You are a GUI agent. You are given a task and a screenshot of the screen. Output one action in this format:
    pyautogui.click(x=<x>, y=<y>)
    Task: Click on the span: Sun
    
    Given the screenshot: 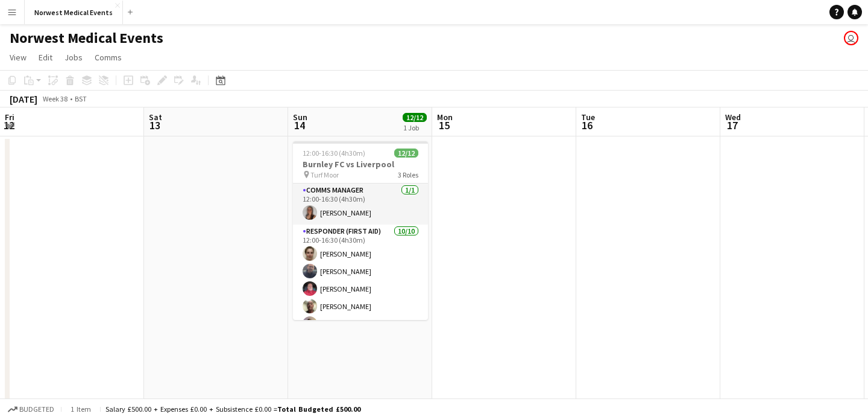 What is the action you would take?
    pyautogui.click(x=300, y=117)
    